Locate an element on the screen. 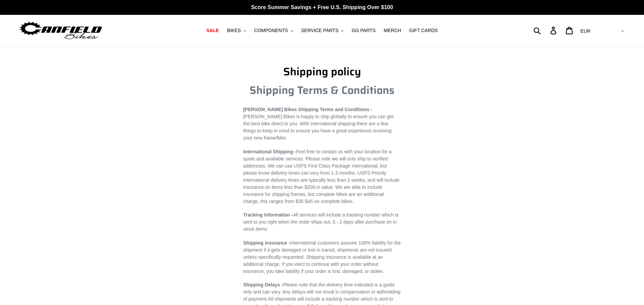  button: SERVICE PARTS is located at coordinates (322, 31).